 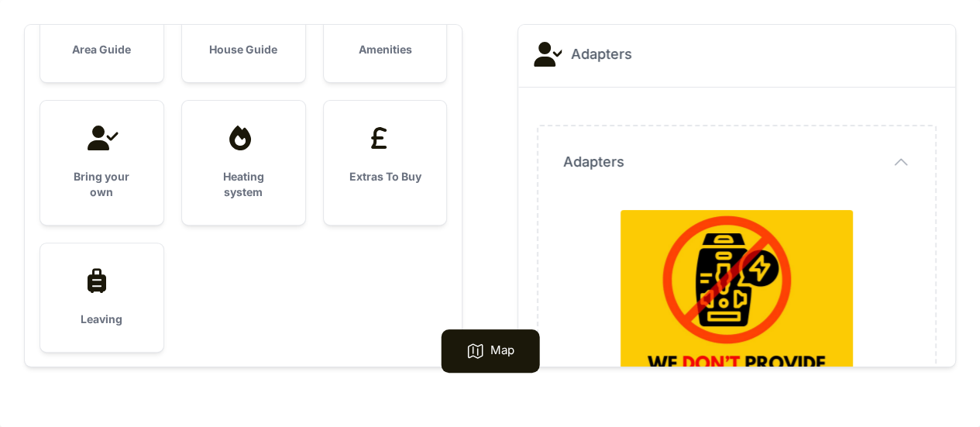 What do you see at coordinates (102, 163) in the screenshot?
I see `a: Bring your own` at bounding box center [102, 163].